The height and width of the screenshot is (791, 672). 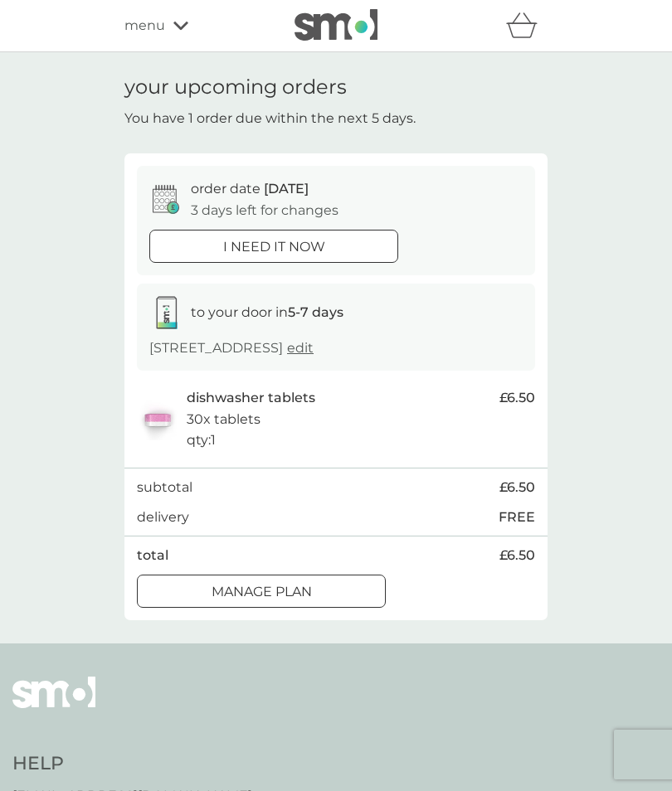 I want to click on p: qty : 1, so click(x=201, y=440).